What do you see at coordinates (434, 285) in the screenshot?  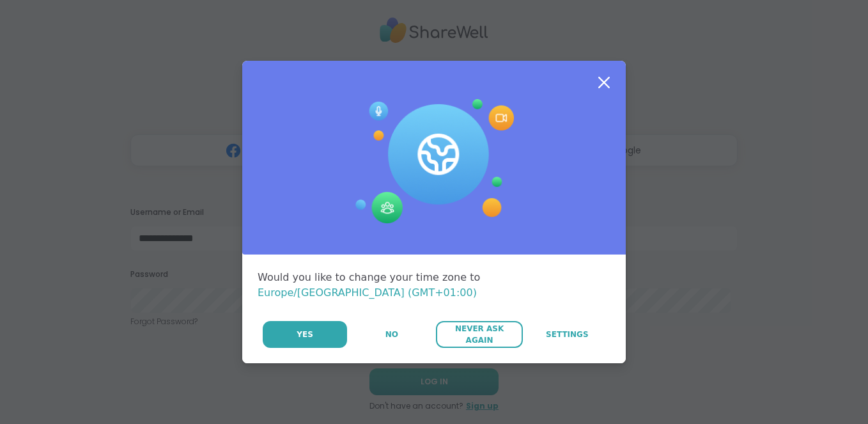 I see `div: Would you like to change your time zone to` at bounding box center [434, 285].